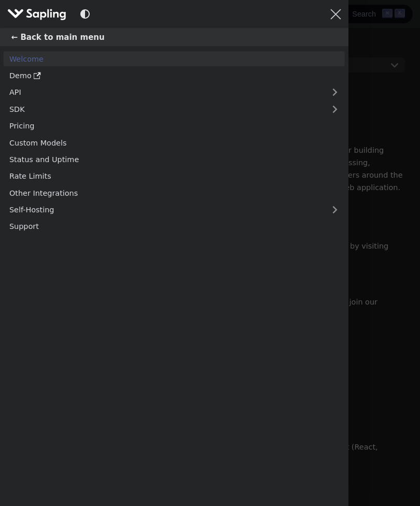 The height and width of the screenshot is (506, 420). What do you see at coordinates (174, 58) in the screenshot?
I see `a: Welcome` at bounding box center [174, 58].